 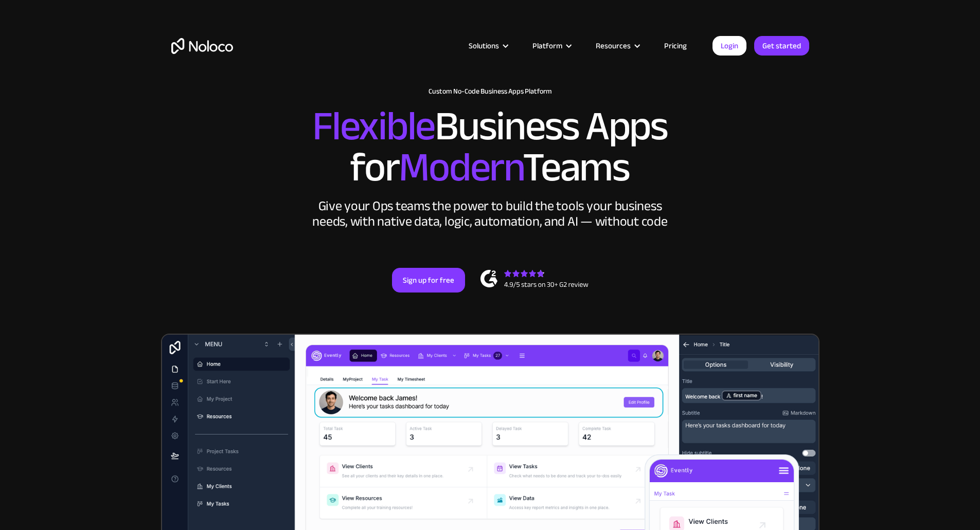 I want to click on a: Get started, so click(x=781, y=46).